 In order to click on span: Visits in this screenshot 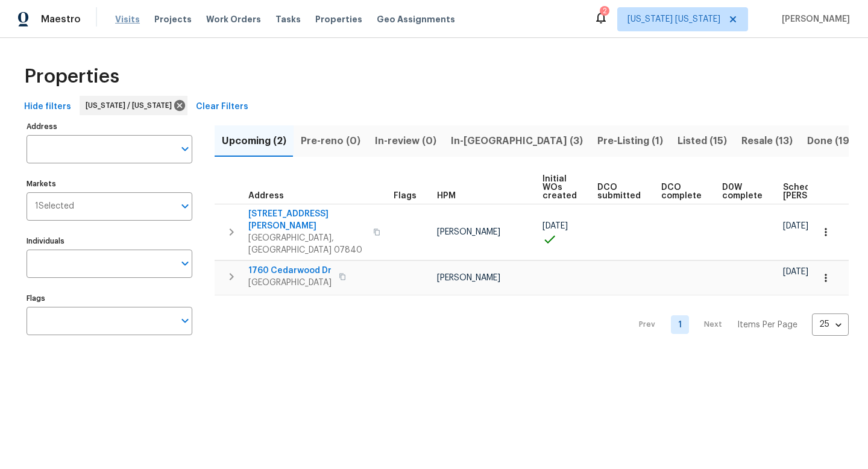, I will do `click(127, 20)`.